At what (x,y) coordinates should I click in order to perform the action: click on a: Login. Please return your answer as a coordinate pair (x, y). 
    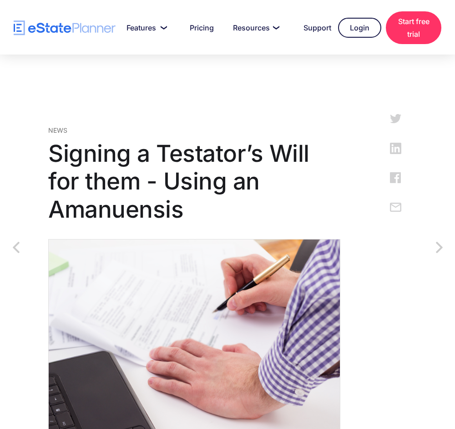
    Looking at the image, I should click on (359, 28).